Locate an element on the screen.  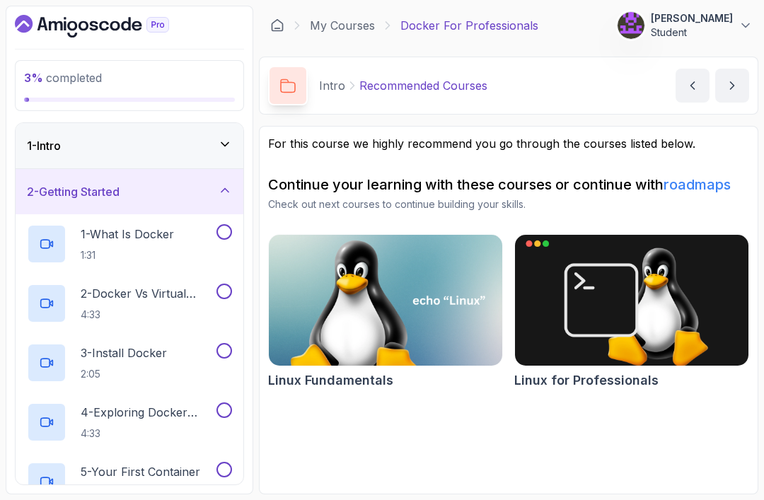
p: 2 - Docker vs Virtual Machines is located at coordinates (147, 293).